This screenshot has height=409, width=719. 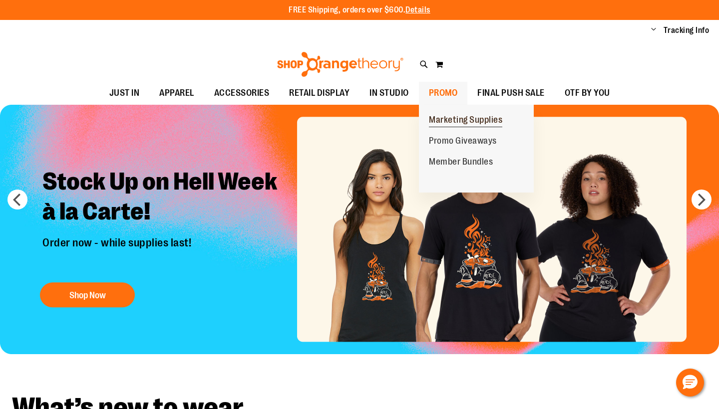 What do you see at coordinates (587, 93) in the screenshot?
I see `span: OTF BY YOU` at bounding box center [587, 93].